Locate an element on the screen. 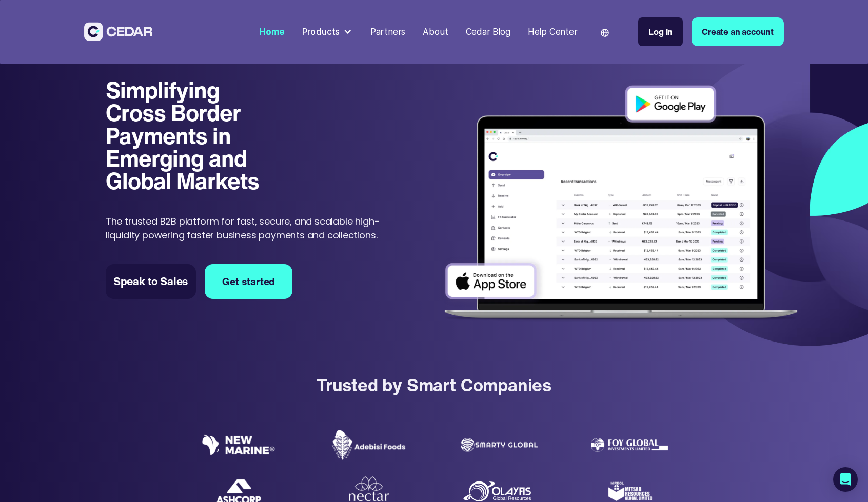  img: Foy Global Investments Limited Logo is located at coordinates (630, 445).